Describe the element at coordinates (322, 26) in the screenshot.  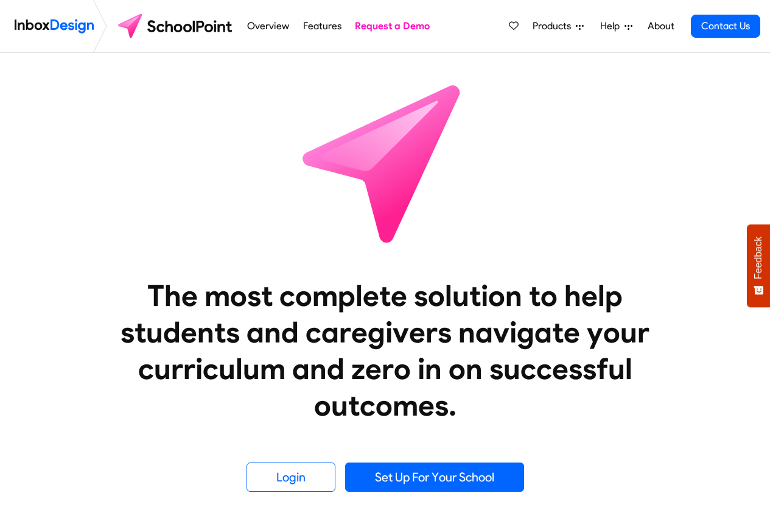
I see `a: Features` at that location.